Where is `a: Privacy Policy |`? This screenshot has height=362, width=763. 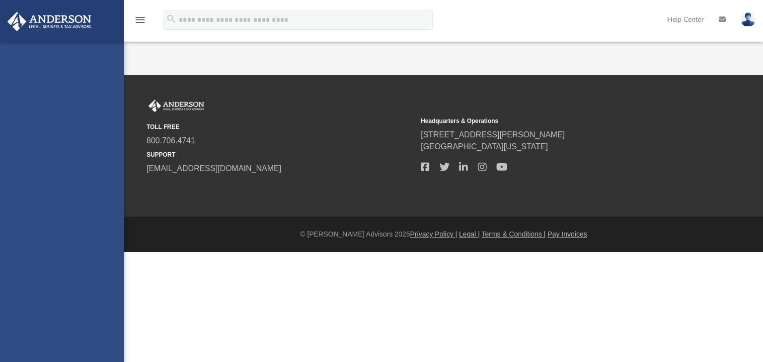 a: Privacy Policy | is located at coordinates (433, 234).